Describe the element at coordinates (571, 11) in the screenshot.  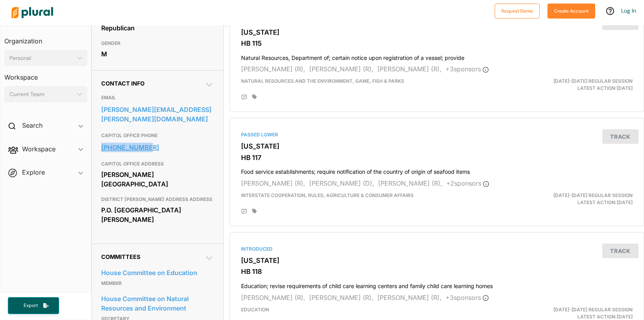
I see `button: Create Account` at that location.